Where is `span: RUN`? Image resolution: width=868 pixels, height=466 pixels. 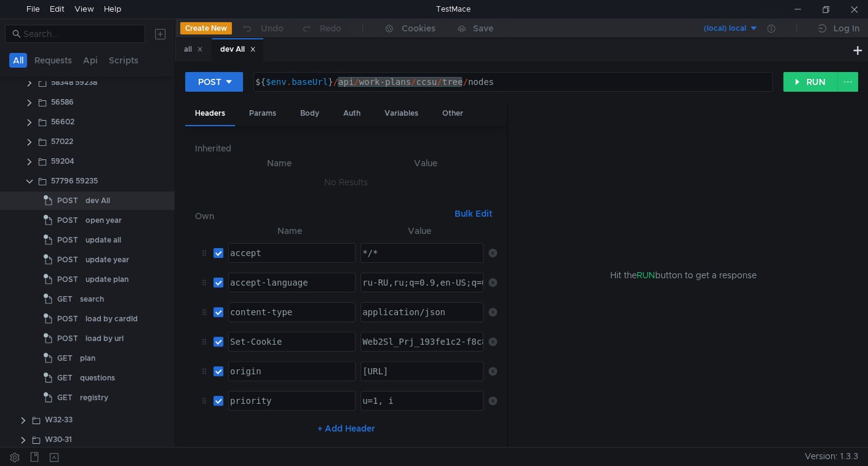
span: RUN is located at coordinates (645, 275).